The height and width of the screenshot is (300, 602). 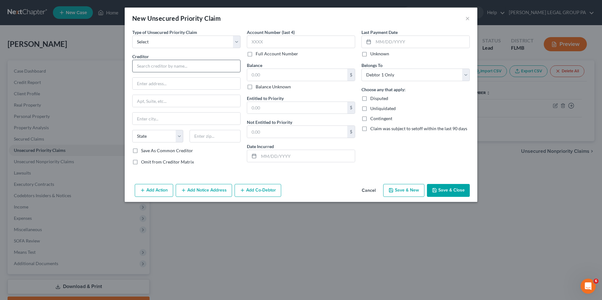 What do you see at coordinates (380, 54) in the screenshot?
I see `label: Unknown` at bounding box center [380, 54].